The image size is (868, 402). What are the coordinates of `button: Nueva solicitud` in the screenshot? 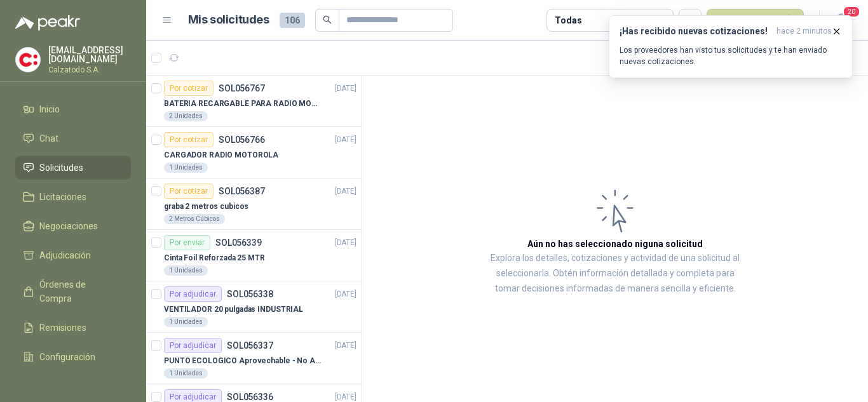 It's located at (755, 21).